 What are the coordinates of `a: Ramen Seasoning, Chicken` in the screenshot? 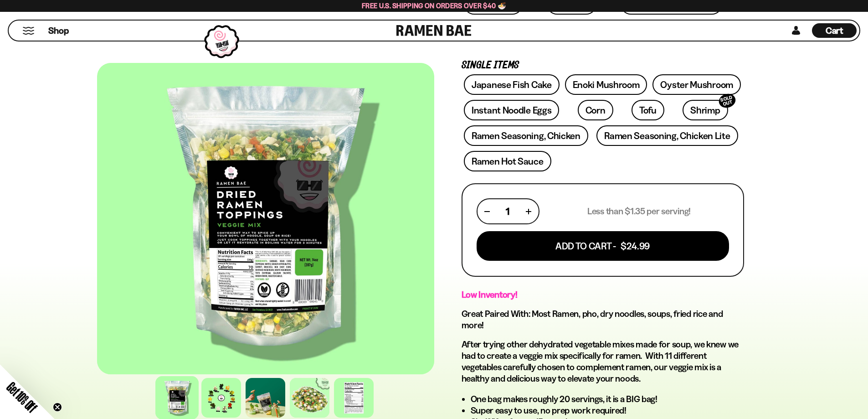 It's located at (526, 135).